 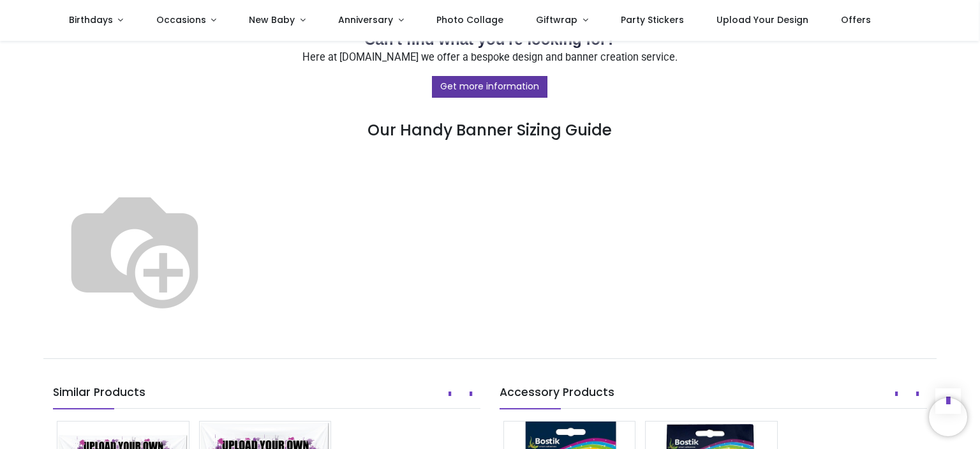 What do you see at coordinates (90, 20) in the screenshot?
I see `span: Birthdays` at bounding box center [90, 20].